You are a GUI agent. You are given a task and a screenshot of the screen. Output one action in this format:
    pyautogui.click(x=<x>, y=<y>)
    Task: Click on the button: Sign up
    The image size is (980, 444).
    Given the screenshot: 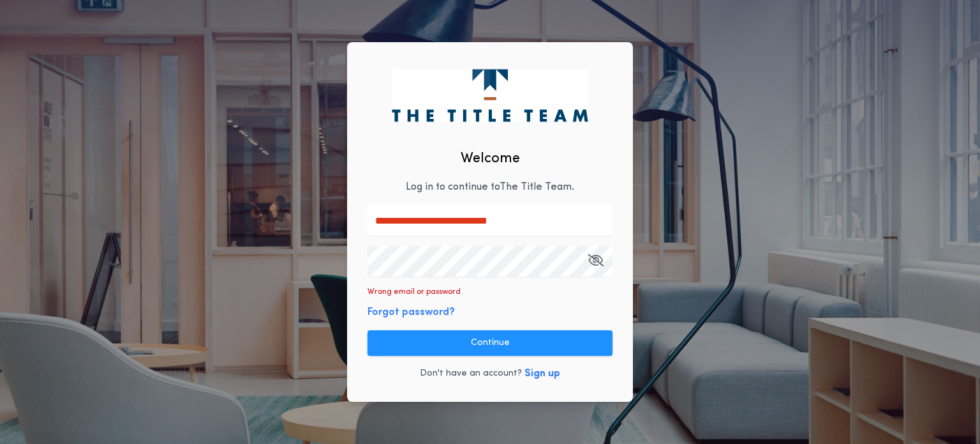 What is the action you would take?
    pyautogui.click(x=542, y=373)
    